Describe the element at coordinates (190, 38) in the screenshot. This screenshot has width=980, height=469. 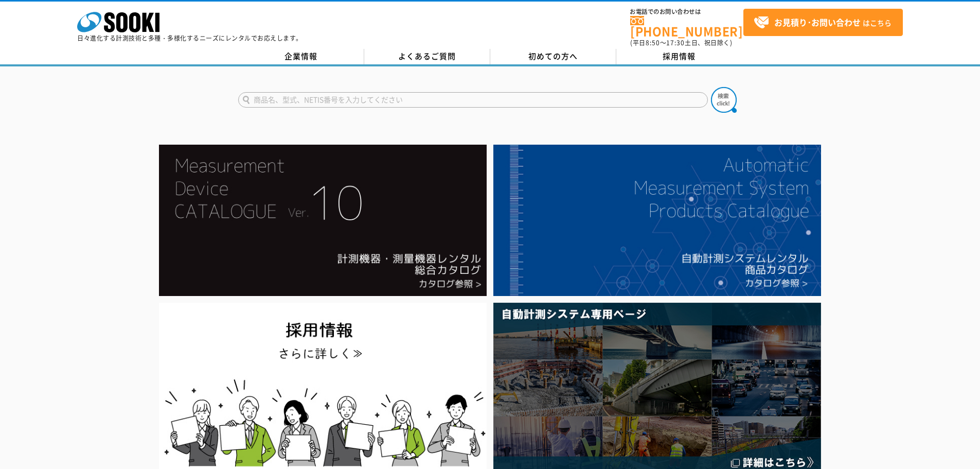
I see `p: 日々進化する計測技術と多種・多様化するニーズにレンタルでお応えします。` at that location.